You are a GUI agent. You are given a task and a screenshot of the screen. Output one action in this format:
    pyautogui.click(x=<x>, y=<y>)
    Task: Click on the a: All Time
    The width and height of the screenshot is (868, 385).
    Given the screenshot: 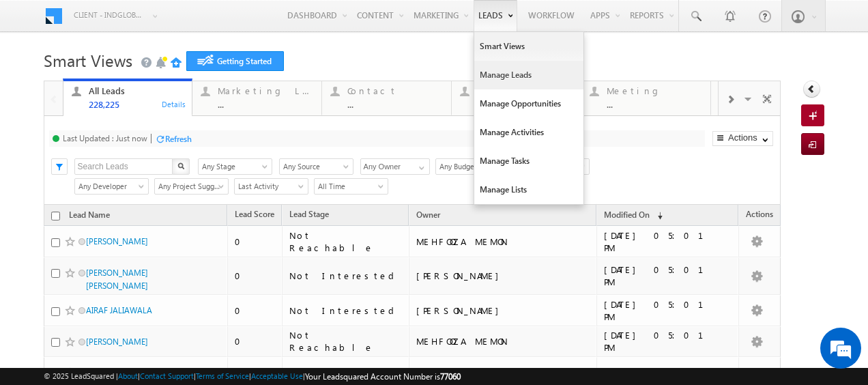 What is the action you would take?
    pyautogui.click(x=351, y=186)
    